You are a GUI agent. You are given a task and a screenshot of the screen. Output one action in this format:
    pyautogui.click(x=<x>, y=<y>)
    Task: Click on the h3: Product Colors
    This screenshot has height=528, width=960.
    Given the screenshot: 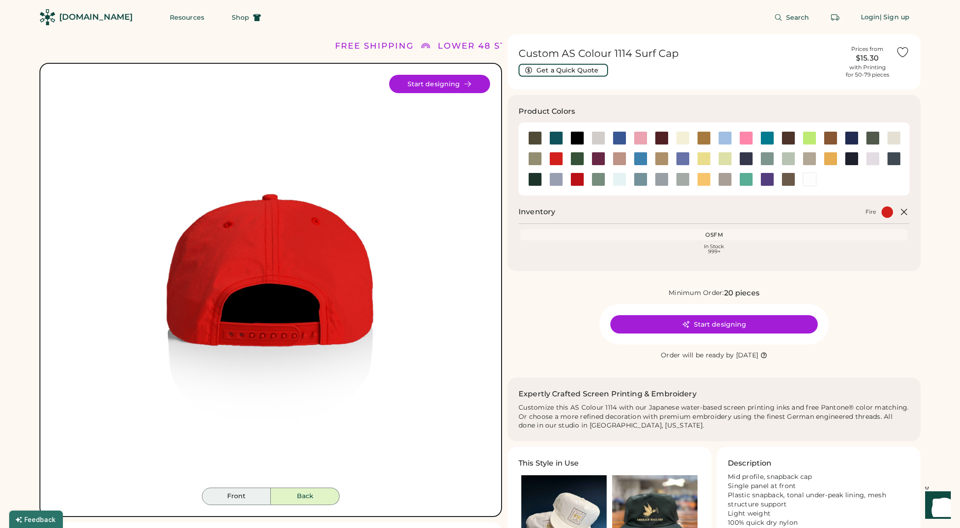 What is the action you would take?
    pyautogui.click(x=547, y=112)
    